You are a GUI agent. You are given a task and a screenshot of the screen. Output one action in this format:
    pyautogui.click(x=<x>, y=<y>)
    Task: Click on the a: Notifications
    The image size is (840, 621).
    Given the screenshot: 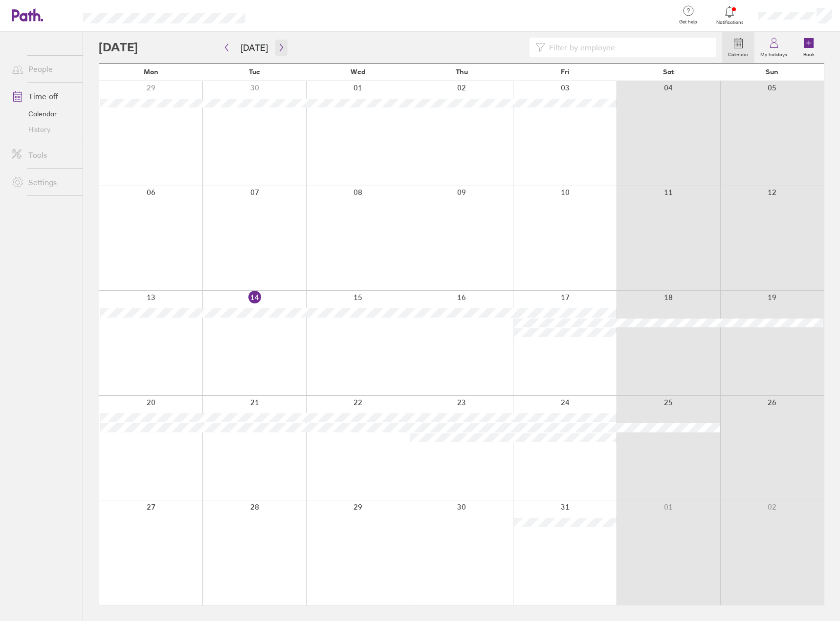 What is the action you would take?
    pyautogui.click(x=730, y=15)
    